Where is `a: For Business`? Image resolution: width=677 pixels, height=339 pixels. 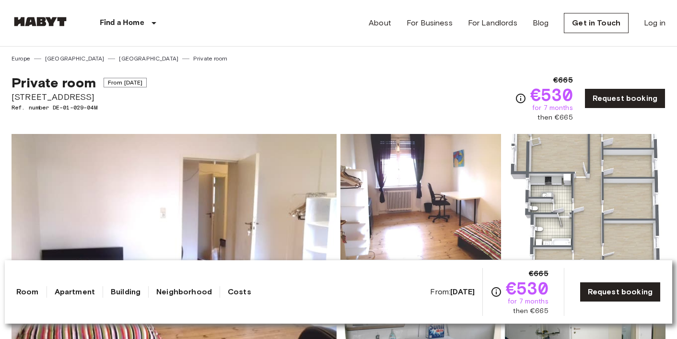
a: For Business is located at coordinates (430, 23).